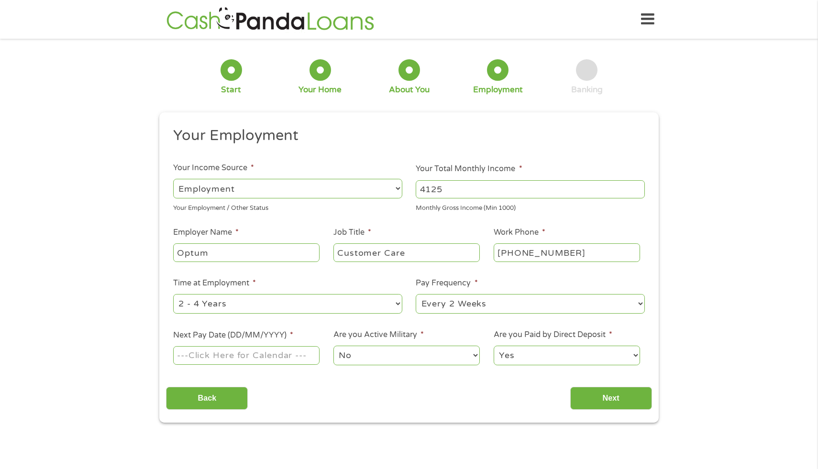  I want to click on label: Next Pay Date (DD/MM/YYYY), so click(233, 335).